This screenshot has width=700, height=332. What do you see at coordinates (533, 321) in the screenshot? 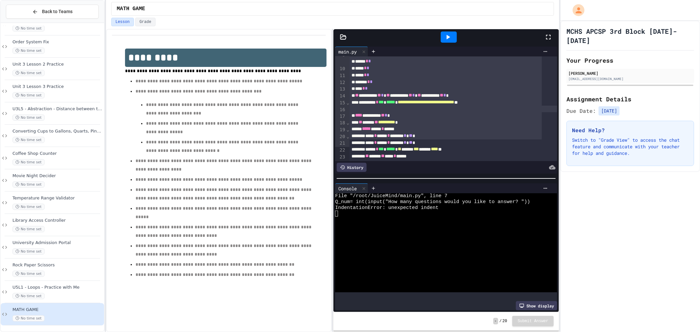
I see `span: Submit Answer` at bounding box center [533, 321].